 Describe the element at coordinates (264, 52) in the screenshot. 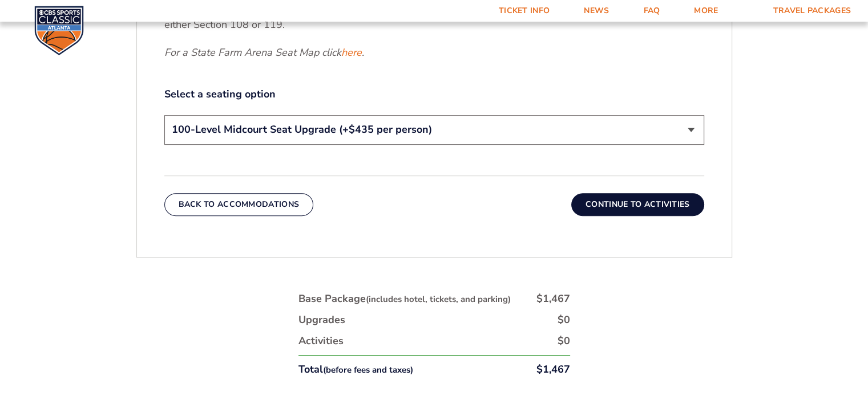

I see `em: For a State Farm Arena Seat Map click .` at that location.